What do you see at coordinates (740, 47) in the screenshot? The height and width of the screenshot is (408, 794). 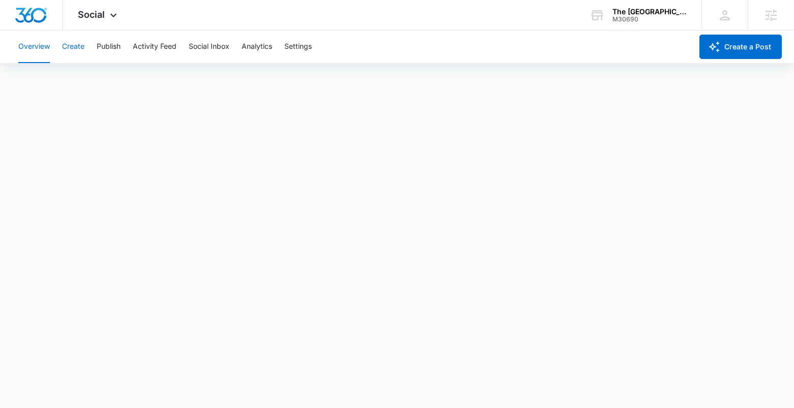 I see `button: Create a Post` at bounding box center [740, 47].